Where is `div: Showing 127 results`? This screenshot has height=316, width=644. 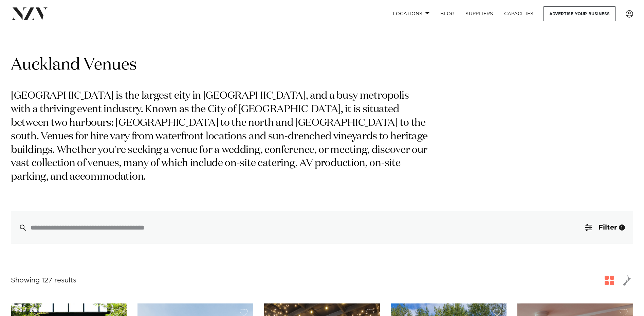
div: Showing 127 results is located at coordinates (44, 280).